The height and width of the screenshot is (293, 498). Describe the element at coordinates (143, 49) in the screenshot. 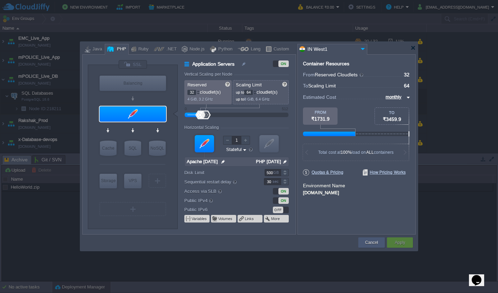

I see `div: Ruby` at that location.